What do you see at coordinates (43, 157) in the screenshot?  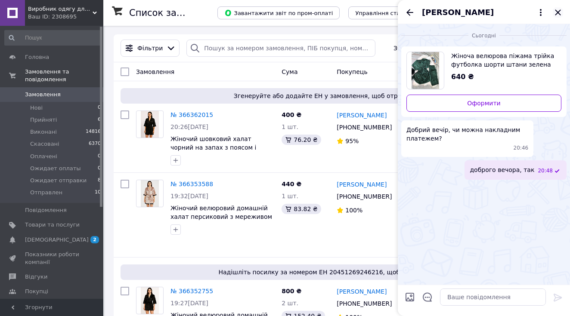 I see `span: Оплачені` at bounding box center [43, 157].